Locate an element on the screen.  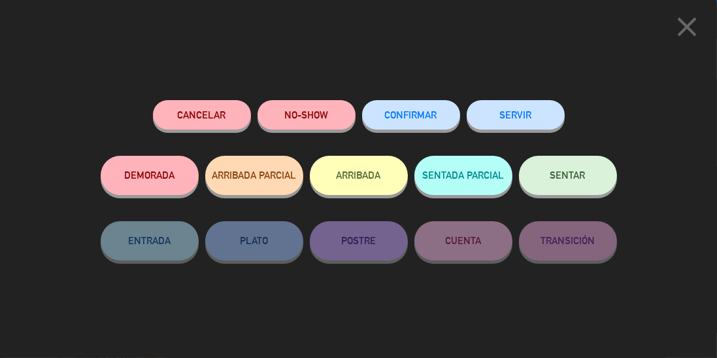
button: PLATO is located at coordinates (254, 241).